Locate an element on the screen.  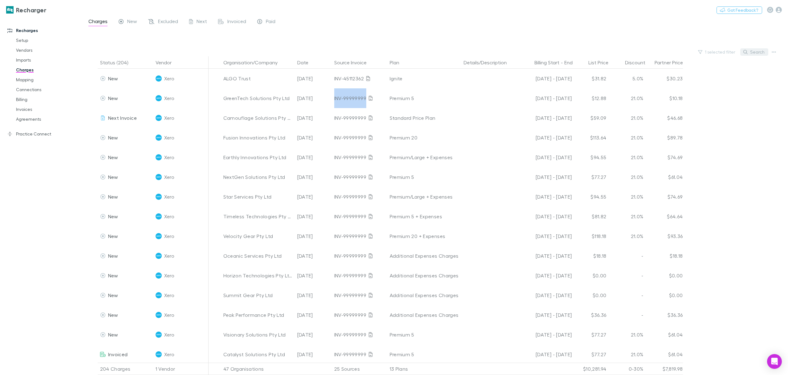
div: $61.04 is located at coordinates (665, 355).